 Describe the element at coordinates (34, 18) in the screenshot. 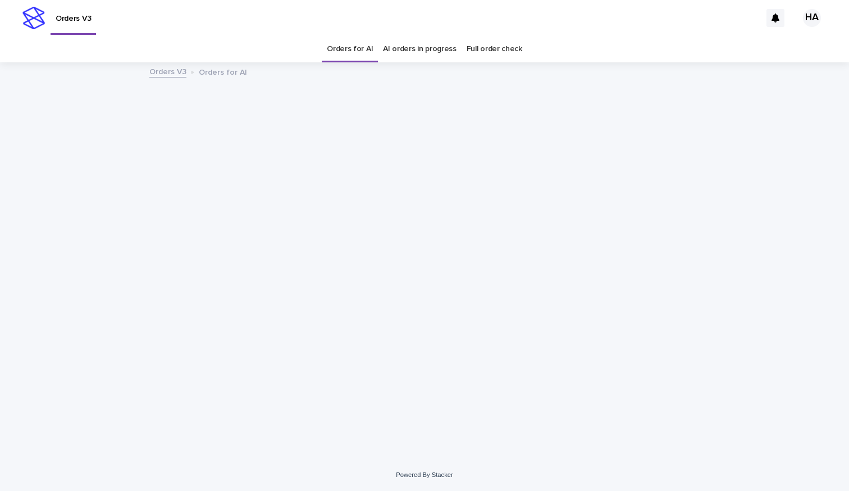

I see `img: stacker-logo-s-only.png` at that location.